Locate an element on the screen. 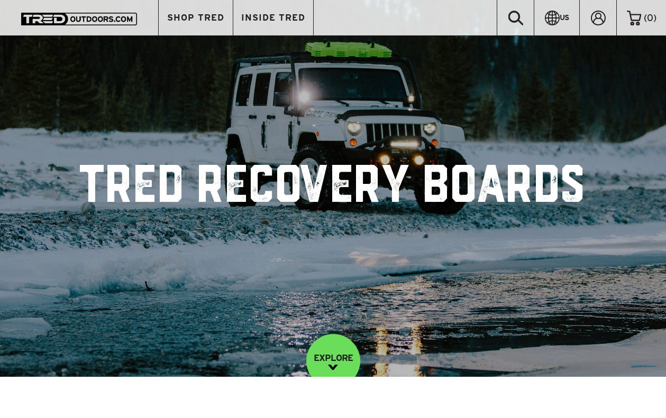 Image resolution: width=666 pixels, height=418 pixels. span: SHOP TRED is located at coordinates (196, 17).